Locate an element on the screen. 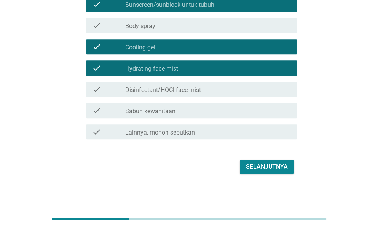  label: Disinfectant/HOCl face mist is located at coordinates (163, 90).